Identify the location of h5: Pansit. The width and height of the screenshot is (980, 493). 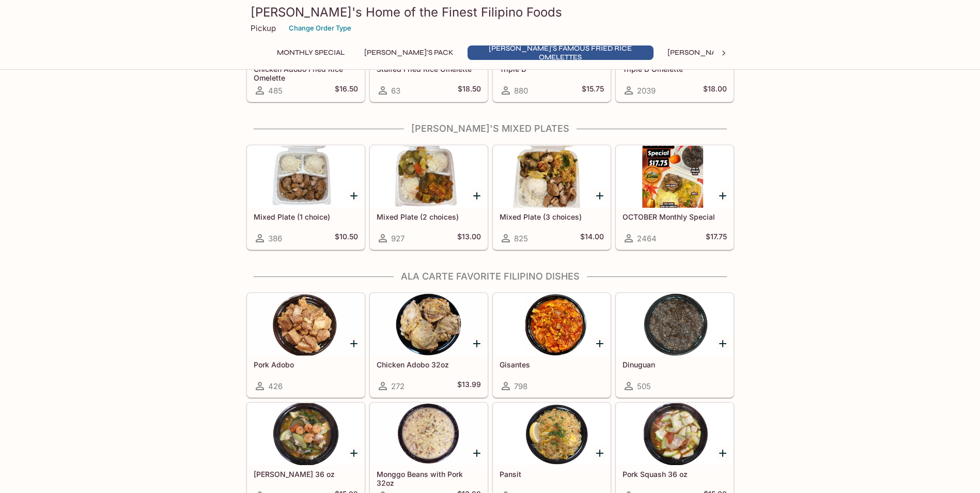
(551, 474).